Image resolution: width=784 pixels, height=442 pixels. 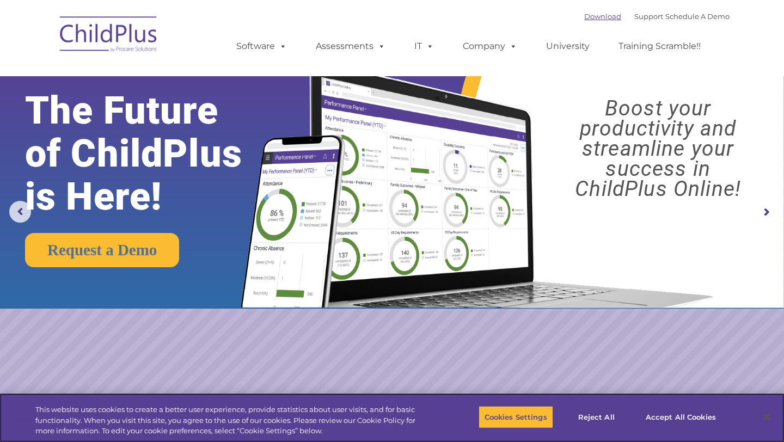 I want to click on rs-layer: Boost your productivity and streamline your success in ChildPlus Online!, so click(x=658, y=149).